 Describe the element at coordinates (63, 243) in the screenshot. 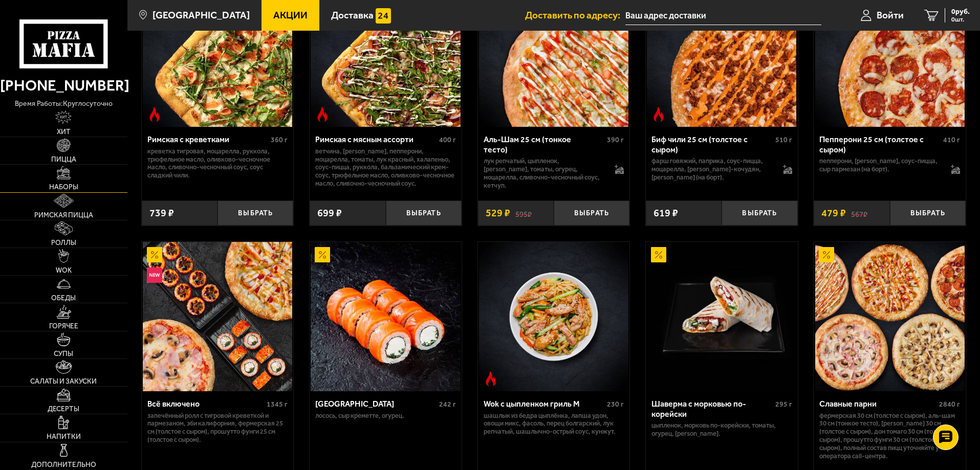

I see `span: Роллы` at that location.